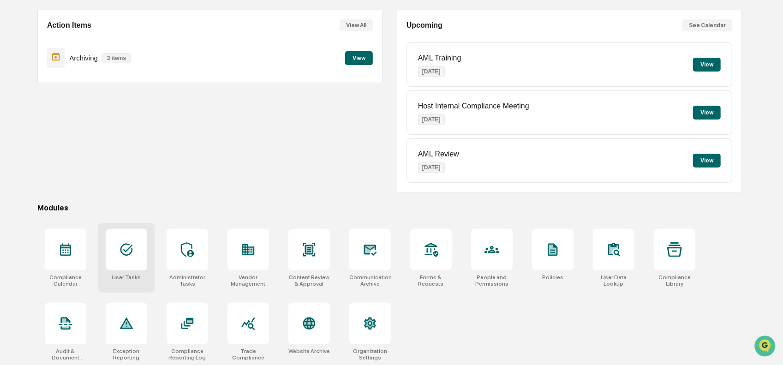  Describe the element at coordinates (309, 351) in the screenshot. I see `div: Website Archive` at that location.